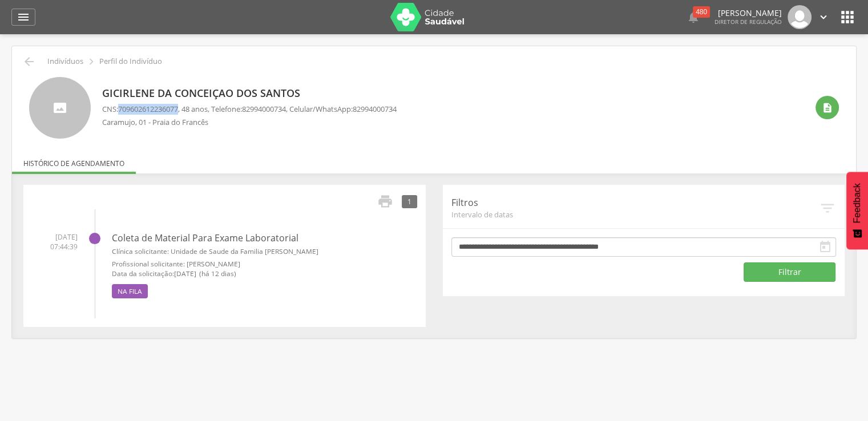  What do you see at coordinates (635, 203) in the screenshot?
I see `p: Filtros` at bounding box center [635, 203].